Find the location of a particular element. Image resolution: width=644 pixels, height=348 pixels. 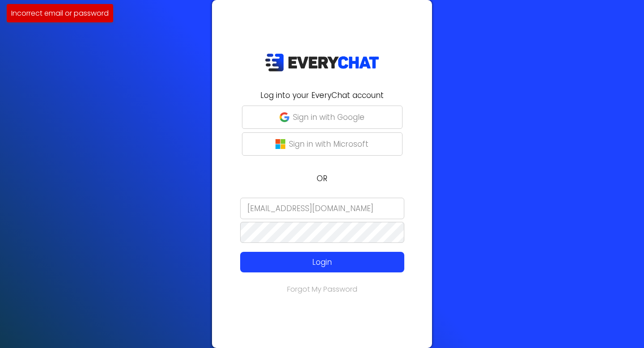

a: Forgot My Password is located at coordinates (322, 289).